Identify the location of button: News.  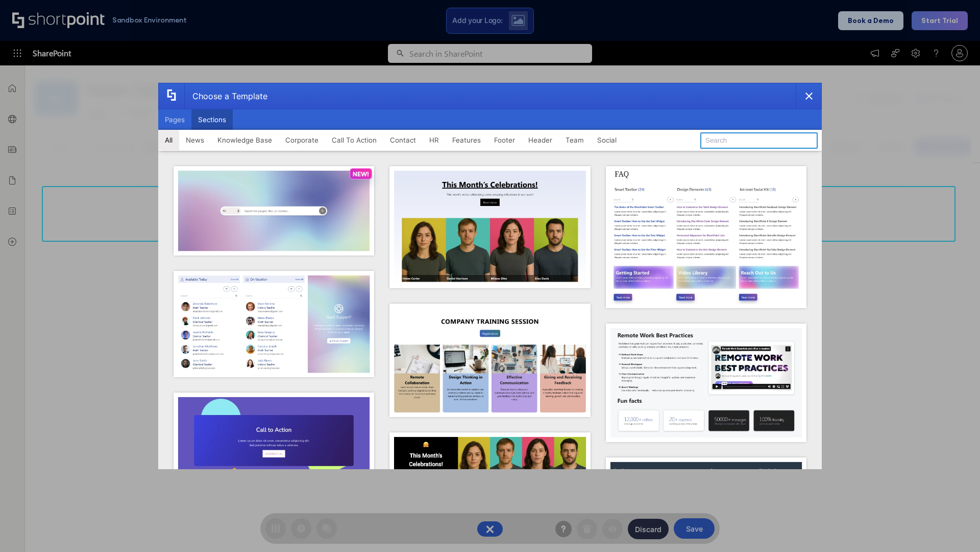
(195, 140).